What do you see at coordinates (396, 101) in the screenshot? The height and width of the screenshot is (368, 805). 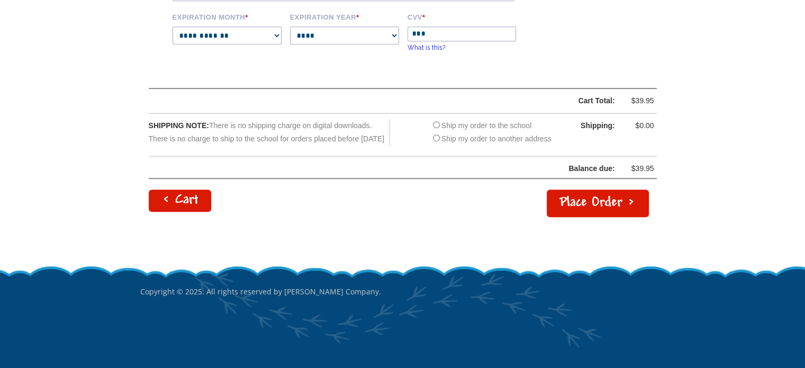 I see `div: Cart Total:` at bounding box center [396, 101].